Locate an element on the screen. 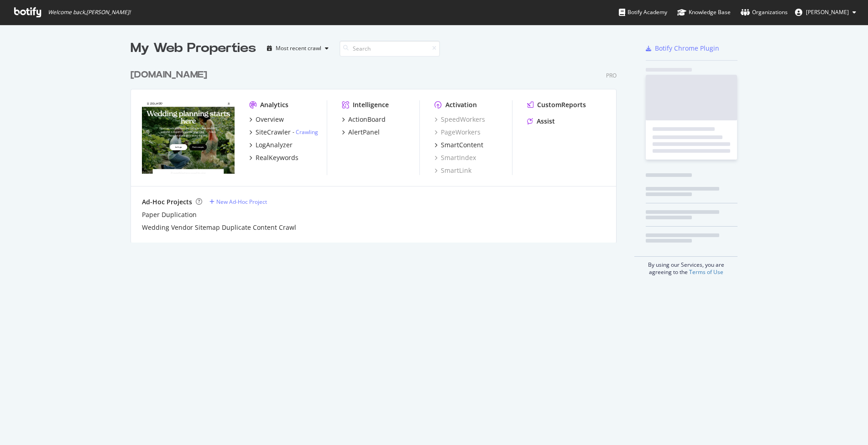  div: Most recent crawl is located at coordinates (299, 48).